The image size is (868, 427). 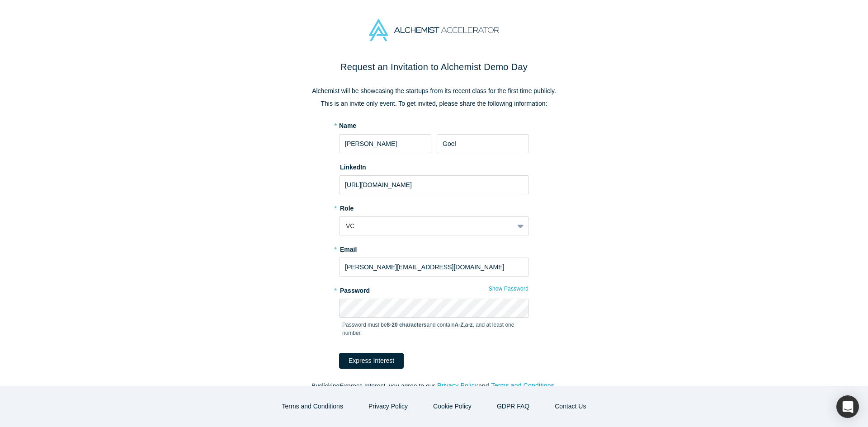 What do you see at coordinates (509, 289) in the screenshot?
I see `button: Show Password` at bounding box center [509, 289].